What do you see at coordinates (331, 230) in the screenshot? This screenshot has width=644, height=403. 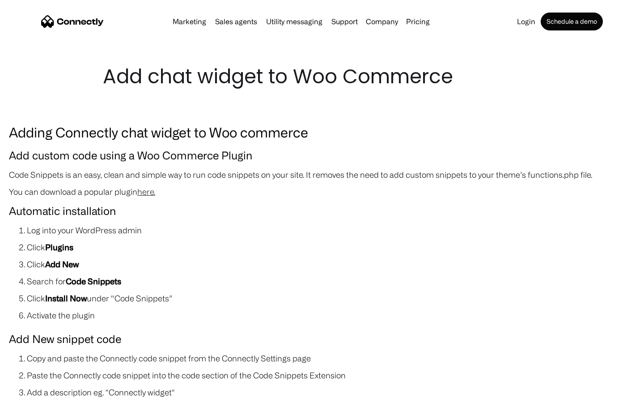 I see `li: Log into your WordPress admin` at bounding box center [331, 230].